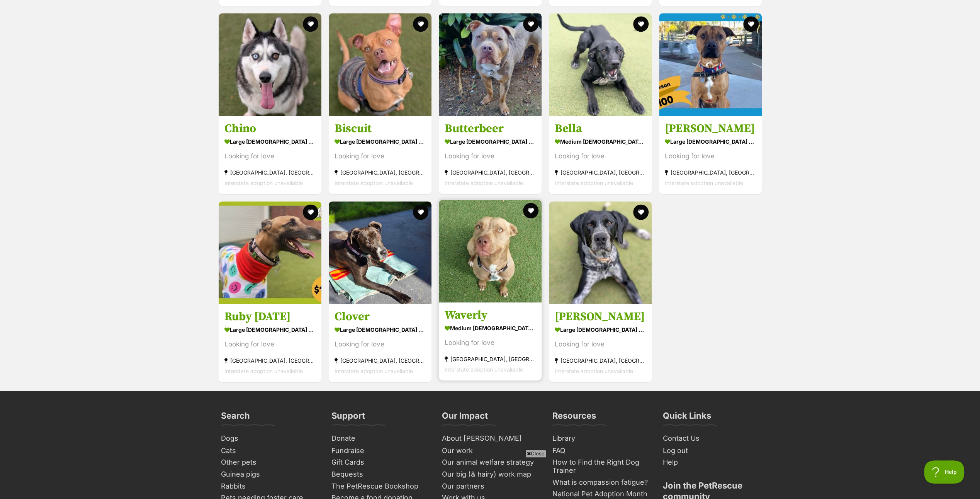 The width and height of the screenshot is (980, 499). I want to click on a: Log out, so click(710, 451).